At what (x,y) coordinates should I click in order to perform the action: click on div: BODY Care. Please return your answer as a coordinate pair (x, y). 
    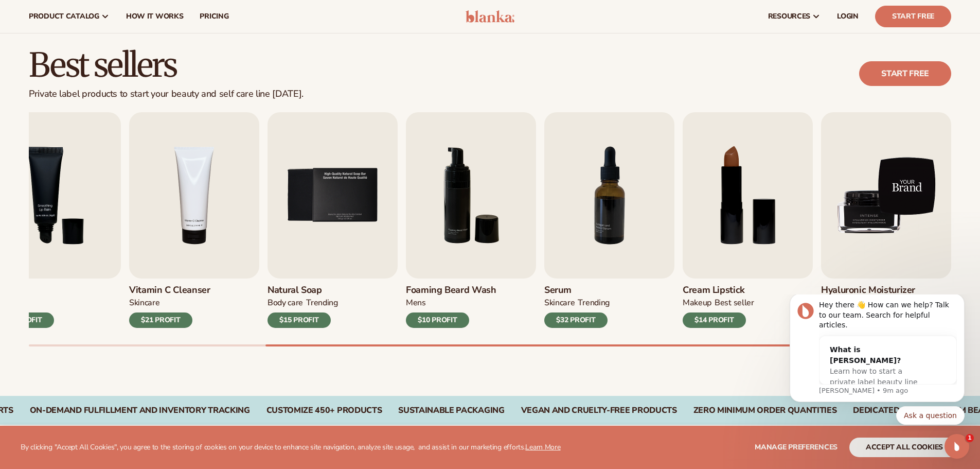
    Looking at the image, I should click on (285, 302).